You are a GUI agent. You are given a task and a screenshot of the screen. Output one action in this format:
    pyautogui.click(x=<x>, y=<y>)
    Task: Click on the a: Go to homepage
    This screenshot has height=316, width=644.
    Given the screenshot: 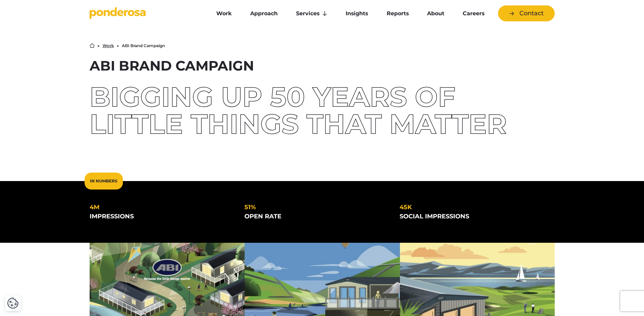 What is the action you would take?
    pyautogui.click(x=144, y=14)
    